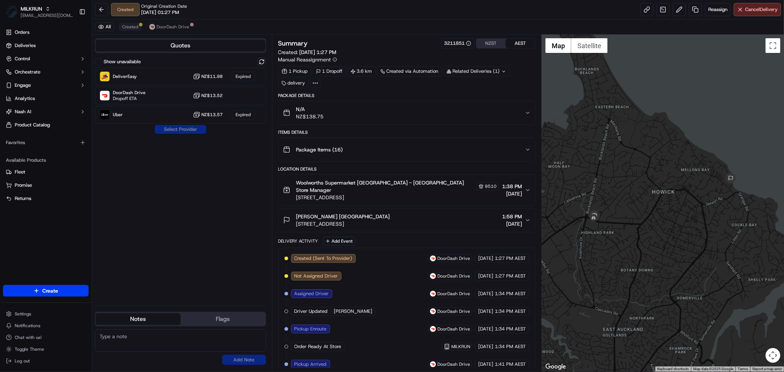  What do you see at coordinates (339, 241) in the screenshot?
I see `button: Add Event` at bounding box center [339, 241].